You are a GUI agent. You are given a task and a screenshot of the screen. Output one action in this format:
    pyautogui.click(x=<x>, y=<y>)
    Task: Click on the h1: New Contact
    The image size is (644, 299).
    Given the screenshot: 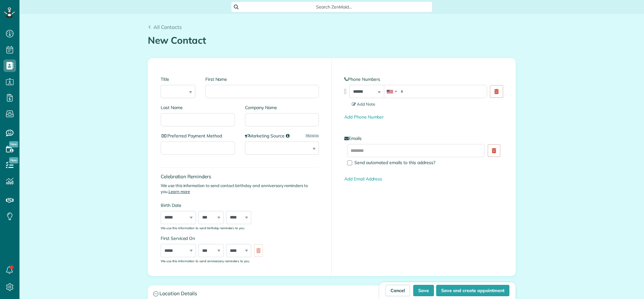 What is the action you would take?
    pyautogui.click(x=332, y=40)
    